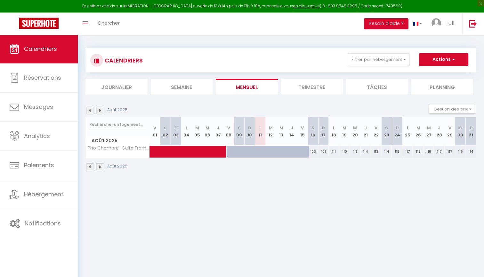 Image resolution: width=484 pixels, height=277 pixels. What do you see at coordinates (40, 49) in the screenshot?
I see `span: Calendriers` at bounding box center [40, 49].